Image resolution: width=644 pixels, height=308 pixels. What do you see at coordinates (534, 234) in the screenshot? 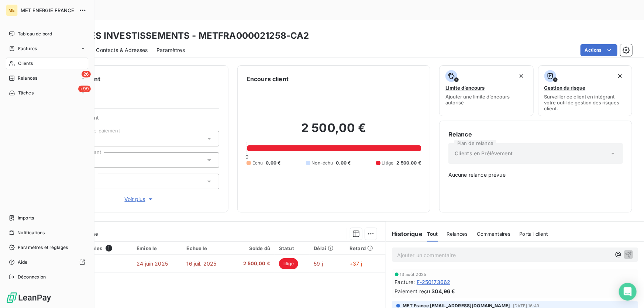
I see `span: Portail client` at bounding box center [534, 234].